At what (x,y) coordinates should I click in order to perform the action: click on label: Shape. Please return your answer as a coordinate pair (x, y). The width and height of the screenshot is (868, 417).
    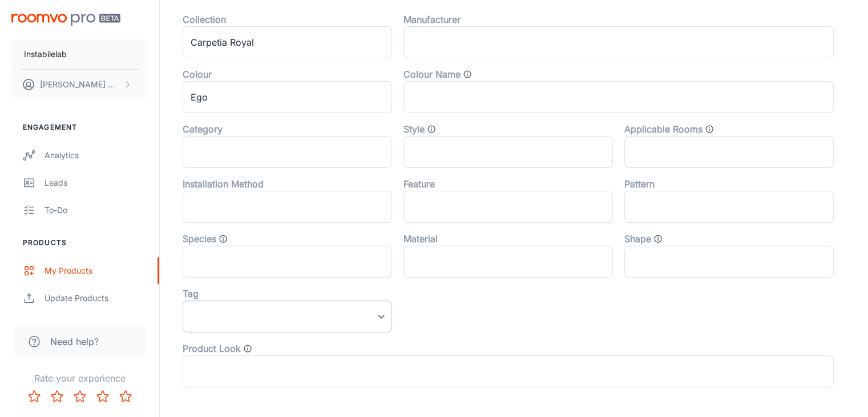
    Looking at the image, I should click on (637, 239).